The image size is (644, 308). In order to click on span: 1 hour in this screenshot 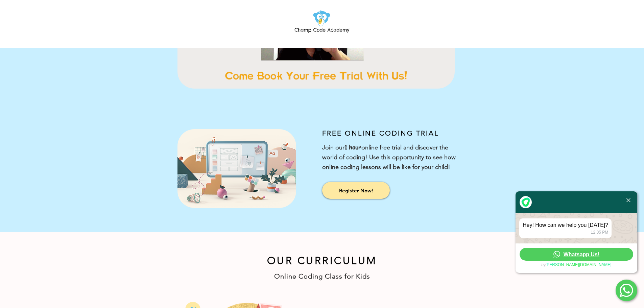, I will do `click(353, 147)`.